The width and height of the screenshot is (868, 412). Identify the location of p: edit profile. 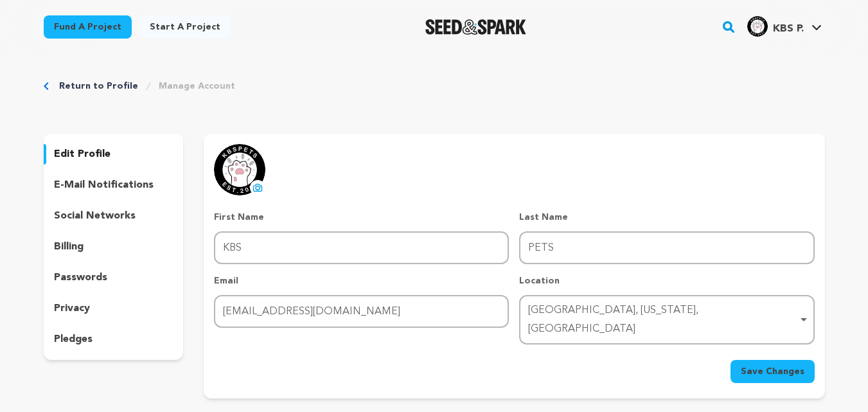
(82, 154).